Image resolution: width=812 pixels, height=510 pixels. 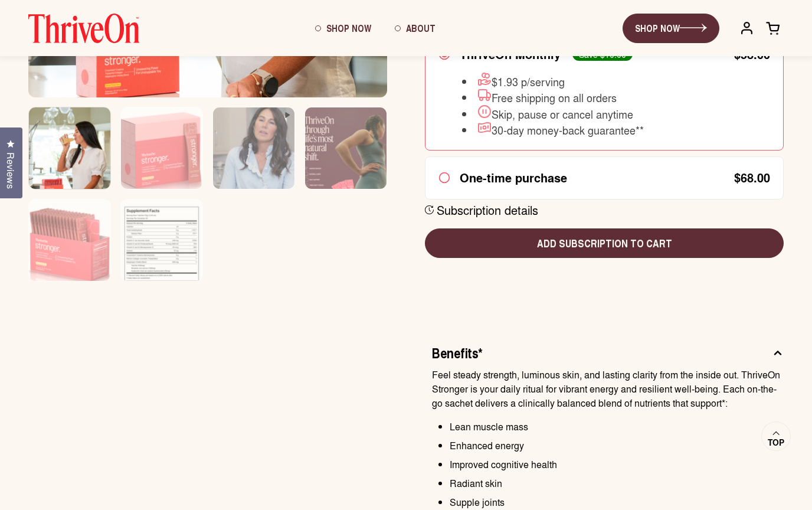 What do you see at coordinates (617, 427) in the screenshot?
I see `li: Lean muscle mass` at bounding box center [617, 427].